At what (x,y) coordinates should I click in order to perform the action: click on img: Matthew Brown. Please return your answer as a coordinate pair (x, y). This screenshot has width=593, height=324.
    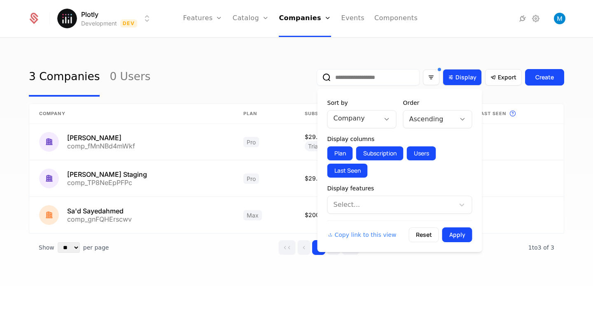
    Looking at the image, I should click on (559, 19).